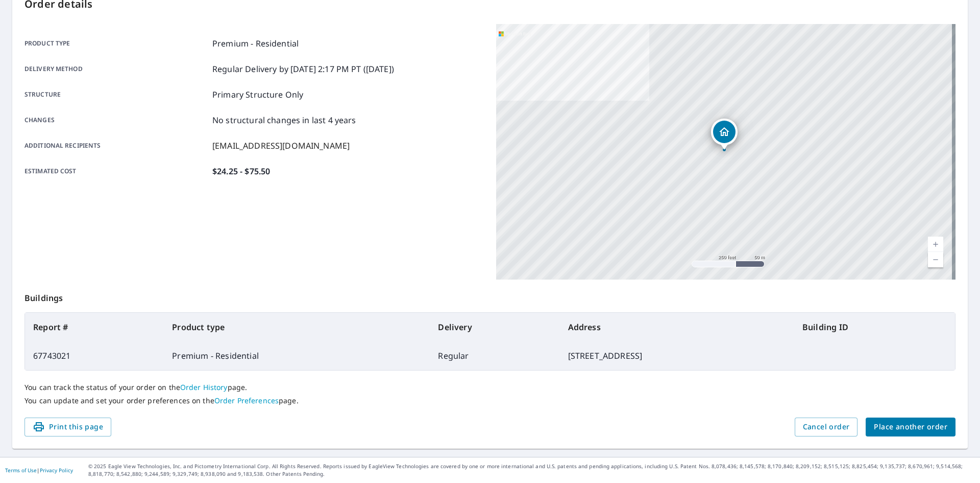  What do you see at coordinates (826, 426) in the screenshot?
I see `span: Cancel order` at bounding box center [826, 426].